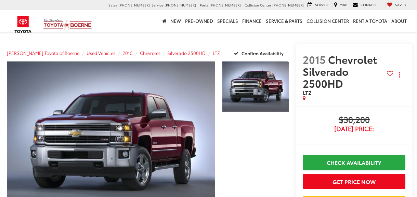 The width and height of the screenshot is (417, 197). What do you see at coordinates (228, 21) in the screenshot?
I see `a: Specials` at bounding box center [228, 21].